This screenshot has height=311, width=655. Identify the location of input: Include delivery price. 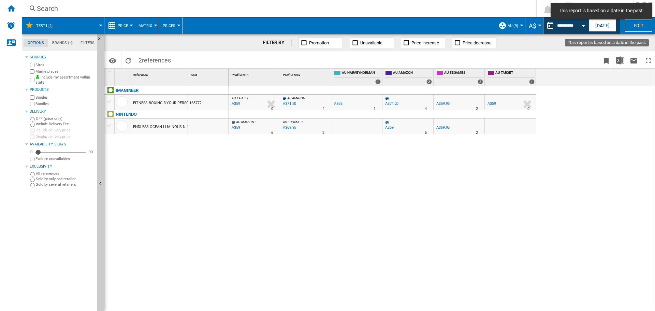
(32, 130).